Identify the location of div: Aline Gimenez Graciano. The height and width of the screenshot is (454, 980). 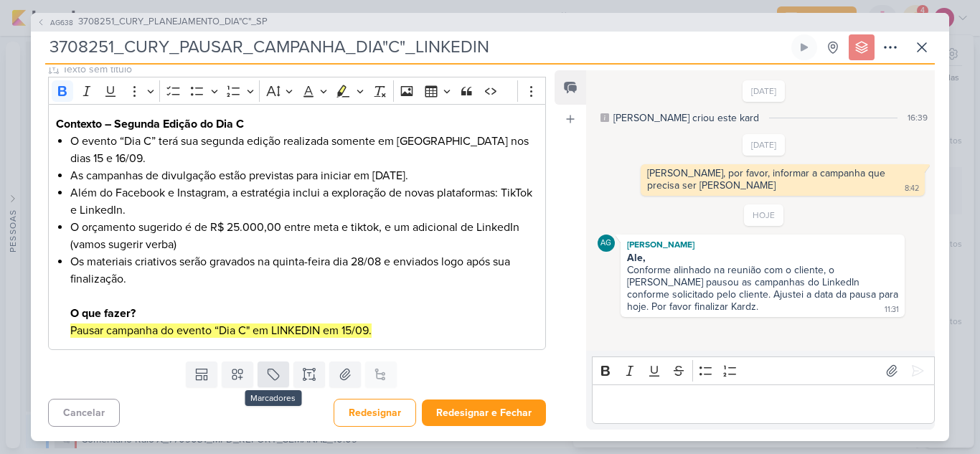
(606, 243).